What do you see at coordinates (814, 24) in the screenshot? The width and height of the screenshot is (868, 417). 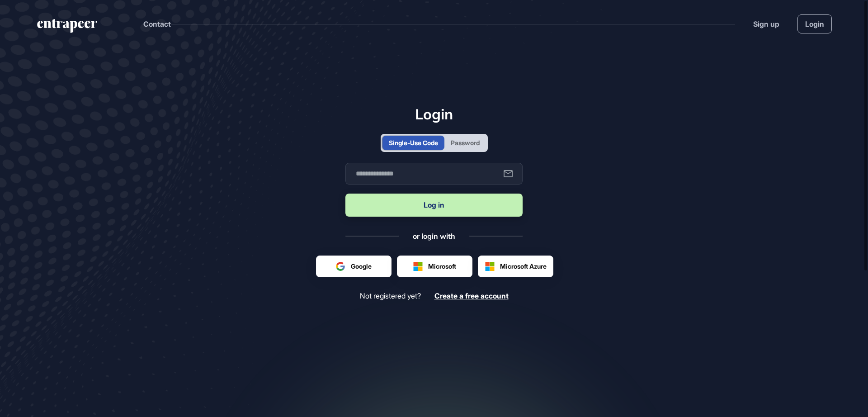 I see `a: Login` at bounding box center [814, 24].